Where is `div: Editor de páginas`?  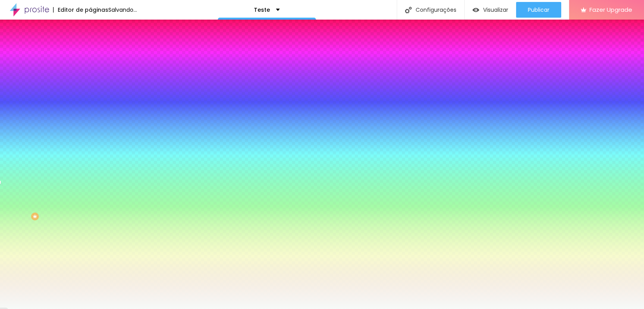
div: Editor de páginas is located at coordinates (81, 10).